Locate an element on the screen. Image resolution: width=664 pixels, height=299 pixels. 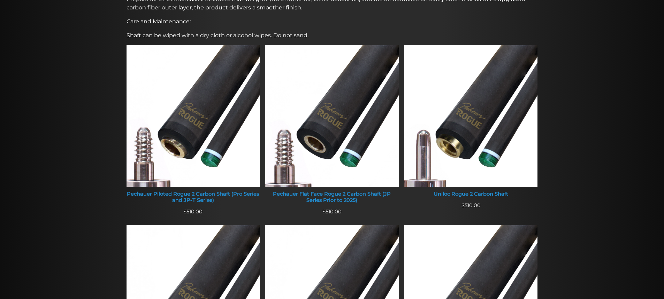
a: Pechauer Flat Face Rogue 2 Carbon Shaft (JP Series Prior to 2025) Pechauer Flat Face Rogue 2 Carb... is located at coordinates (332, 127).